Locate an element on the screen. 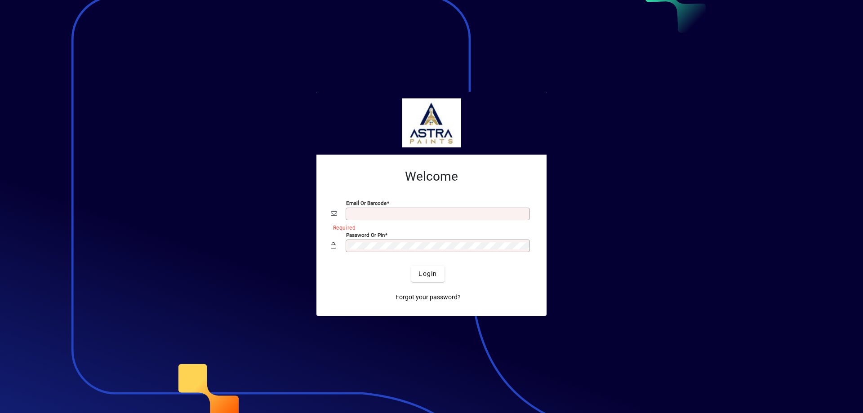 Image resolution: width=863 pixels, height=413 pixels. mat-error: Required is located at coordinates (429, 227).